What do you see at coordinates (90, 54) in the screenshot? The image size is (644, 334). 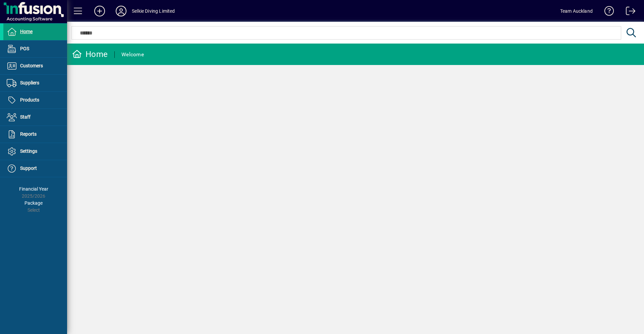 I see `div: Home` at bounding box center [90, 54].